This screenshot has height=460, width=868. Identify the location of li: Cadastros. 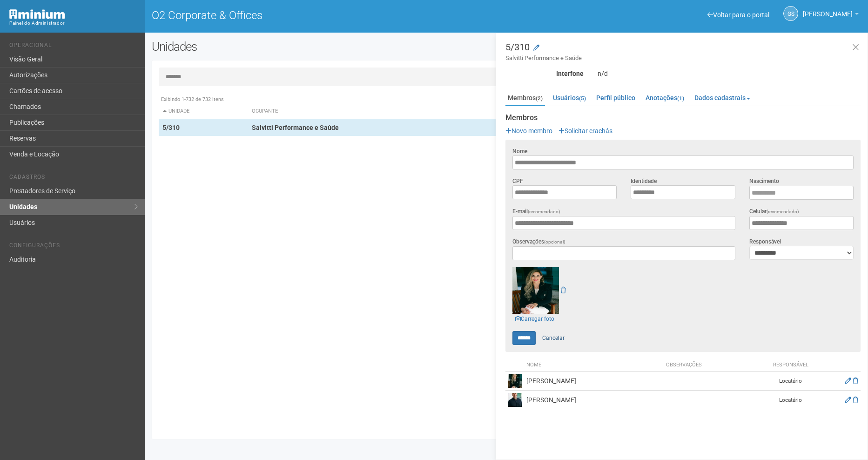
(74, 179).